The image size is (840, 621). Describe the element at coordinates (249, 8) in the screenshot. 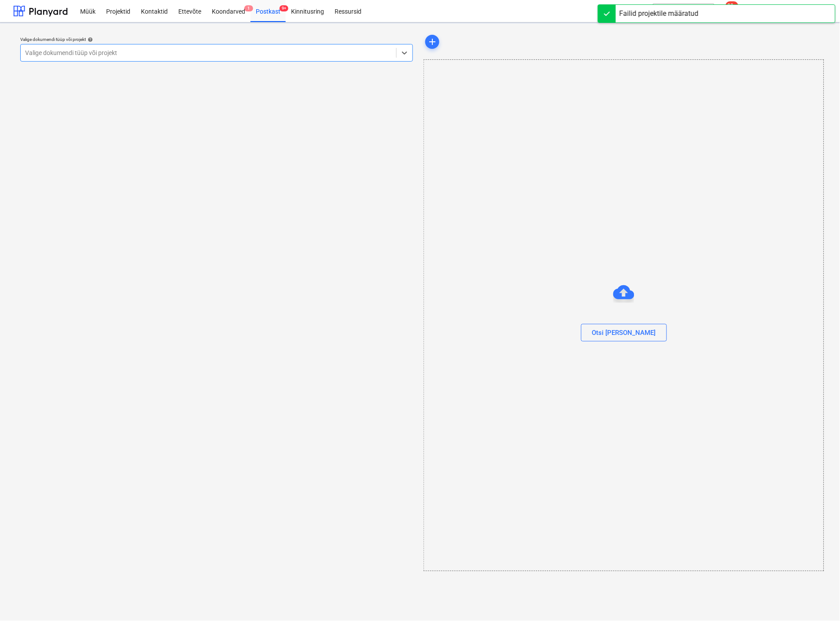

I see `span: 1` at that location.